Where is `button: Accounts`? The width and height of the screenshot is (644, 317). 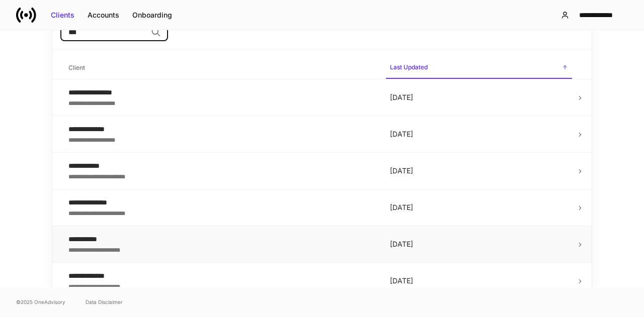
button: Accounts is located at coordinates (103, 15).